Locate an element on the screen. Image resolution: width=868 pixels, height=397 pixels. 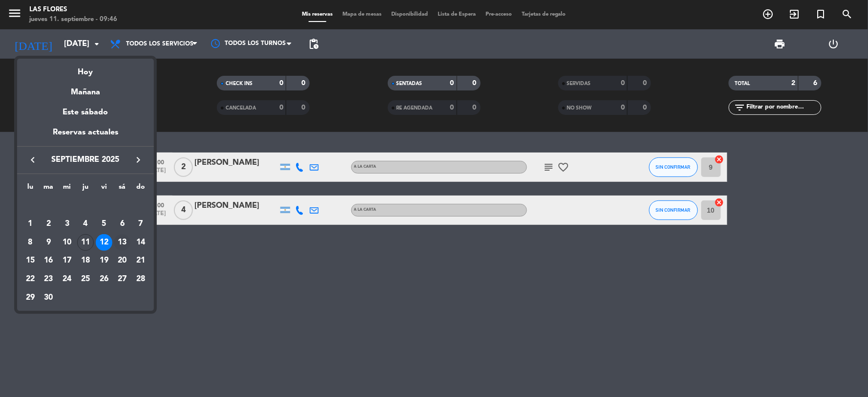
td: 2 de septiembre de 2025 is located at coordinates (49, 223).